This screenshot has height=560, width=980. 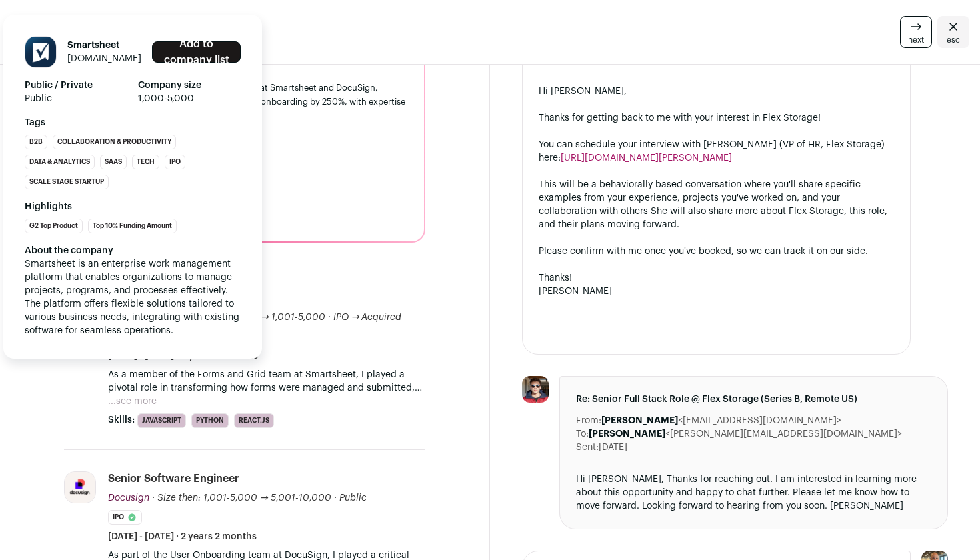 What do you see at coordinates (133, 207) in the screenshot?
I see `strong: Highlights` at bounding box center [133, 207].